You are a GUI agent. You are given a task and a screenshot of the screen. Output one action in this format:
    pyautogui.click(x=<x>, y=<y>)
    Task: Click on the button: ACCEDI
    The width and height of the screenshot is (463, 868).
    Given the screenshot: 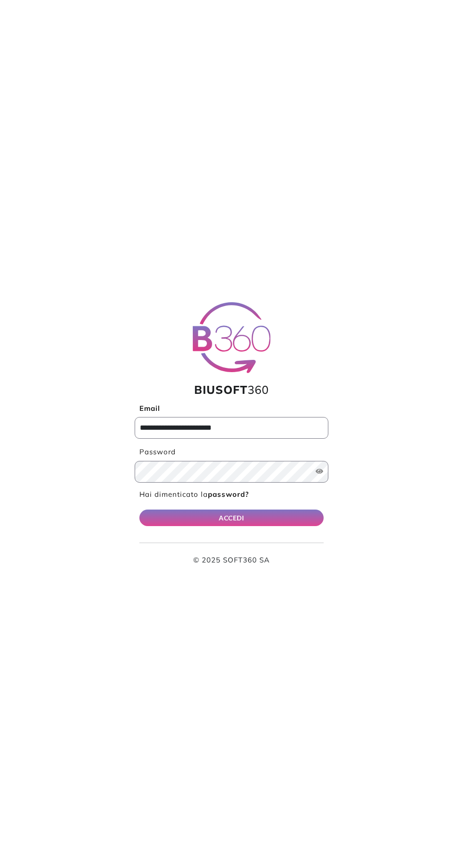 What is the action you would take?
    pyautogui.click(x=231, y=518)
    